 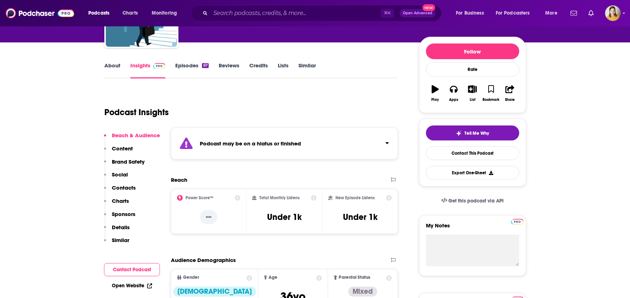 What do you see at coordinates (517, 221) in the screenshot?
I see `a: Pro website` at bounding box center [517, 221].